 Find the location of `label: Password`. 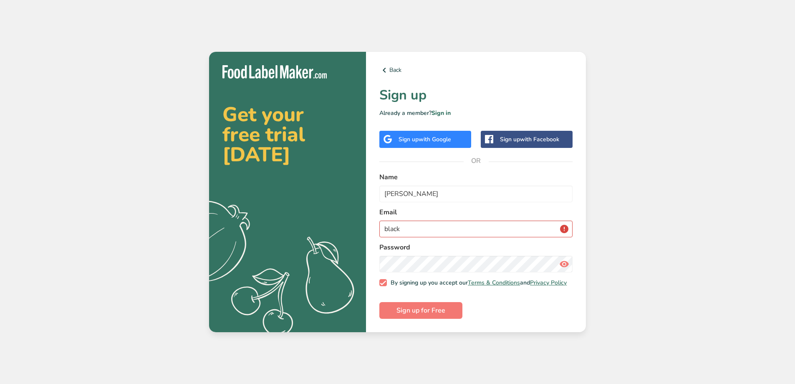

label: Password is located at coordinates (476, 247).